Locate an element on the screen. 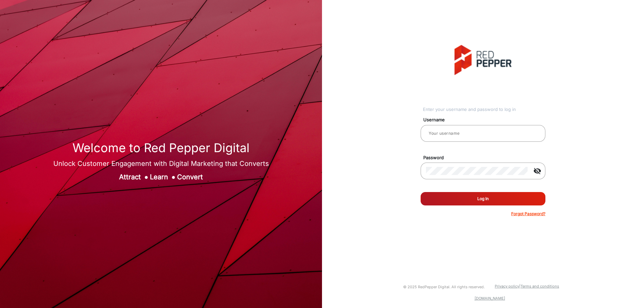 The width and height of the screenshot is (644, 308). div: Unlock Customer Engagement with Digital Marketing that Converts is located at coordinates (161, 163).